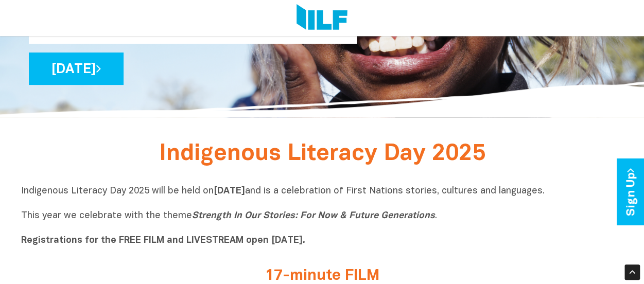 The width and height of the screenshot is (644, 284). Describe the element at coordinates (322, 18) in the screenshot. I see `img: Logo` at that location.